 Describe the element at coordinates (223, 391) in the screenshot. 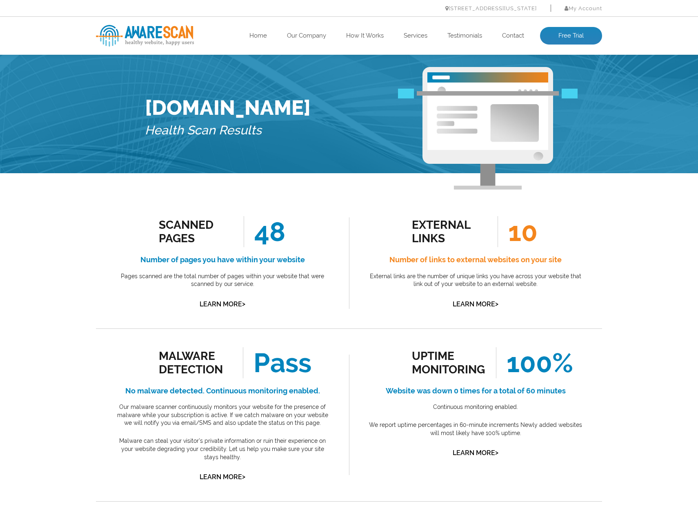

I see `h4: No malware detected. Continuous monitoring enabled.` at that location.